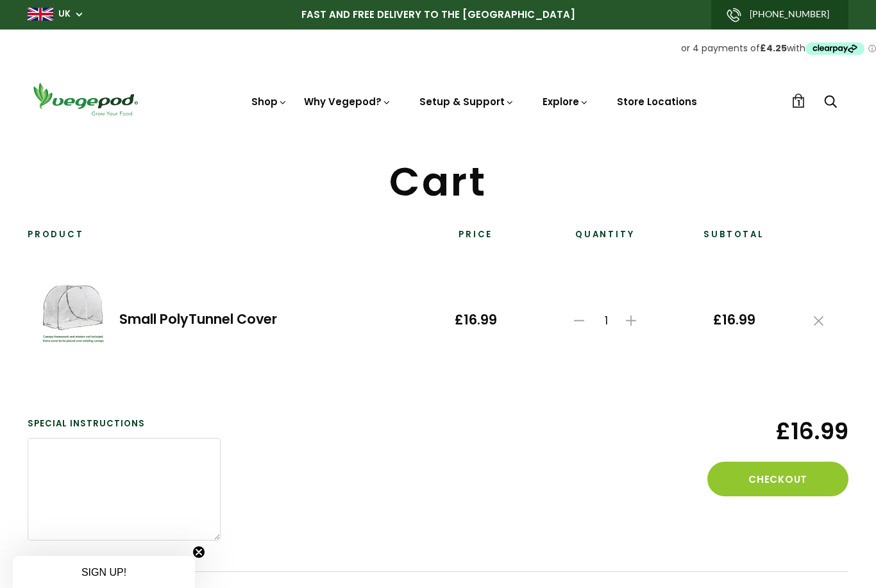 The height and width of the screenshot is (588, 876). Describe the element at coordinates (104, 572) in the screenshot. I see `div: SIGN UP!Close teaser` at that location.